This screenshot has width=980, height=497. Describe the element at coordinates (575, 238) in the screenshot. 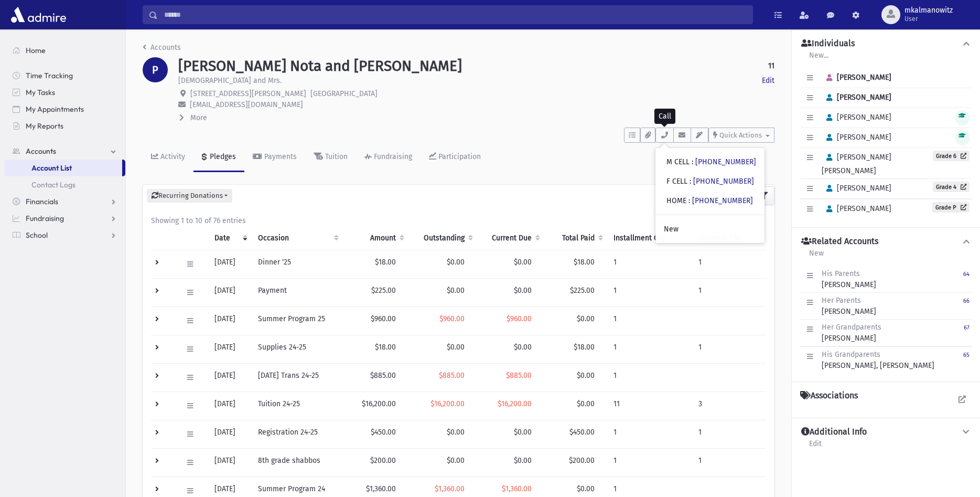

I see `th: Total Paid: activate to sort column ascending` at that location.